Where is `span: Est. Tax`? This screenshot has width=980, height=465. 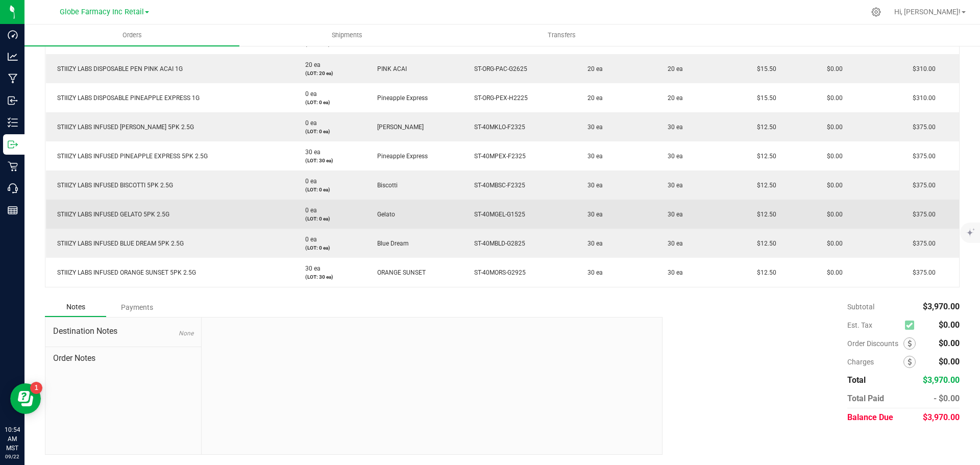 span: Est. Tax is located at coordinates (874, 325).